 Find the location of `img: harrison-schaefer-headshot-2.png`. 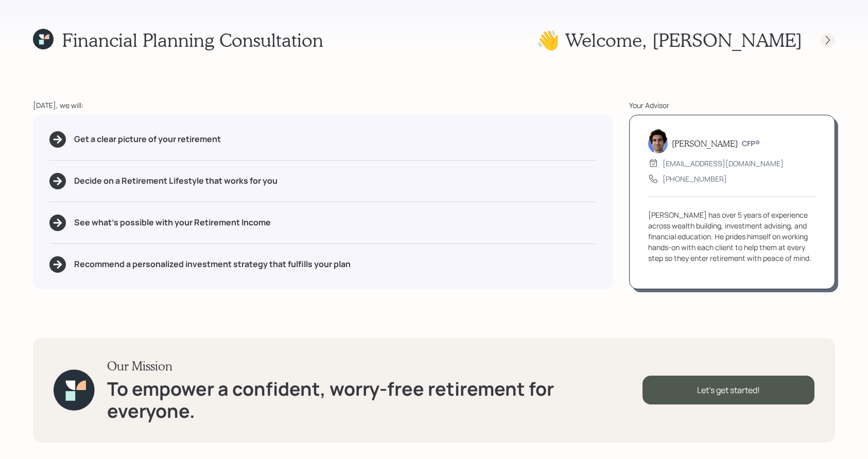

img: harrison-schaefer-headshot-2.png is located at coordinates (658, 141).